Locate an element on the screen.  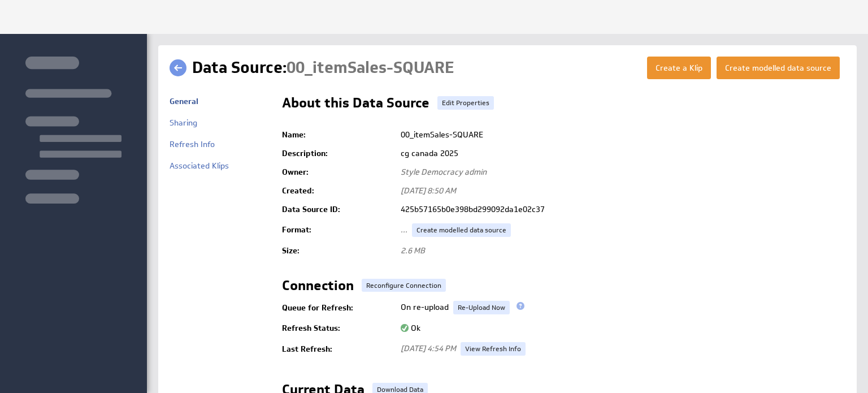
td: Queue for Refresh: is located at coordinates (339, 308).